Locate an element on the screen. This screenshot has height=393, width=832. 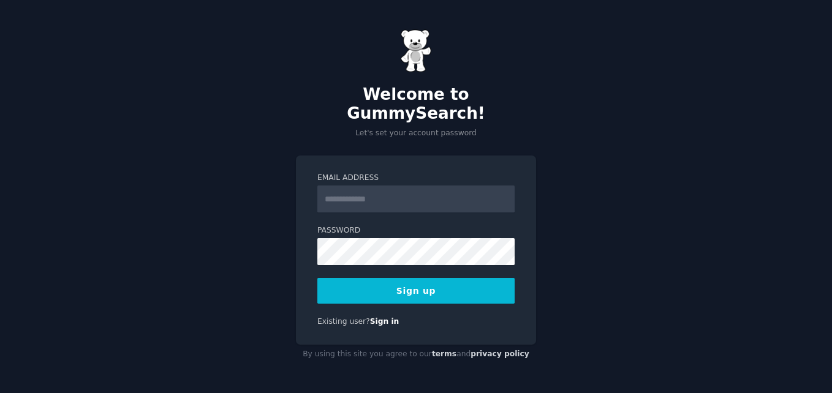
span: Existing user? is located at coordinates (344, 322).